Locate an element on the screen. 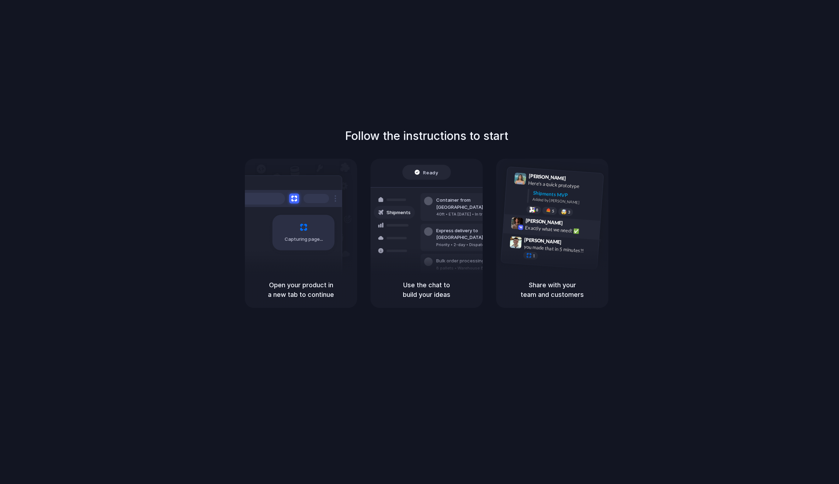  div: Here's a quick prototype is located at coordinates (564, 185).